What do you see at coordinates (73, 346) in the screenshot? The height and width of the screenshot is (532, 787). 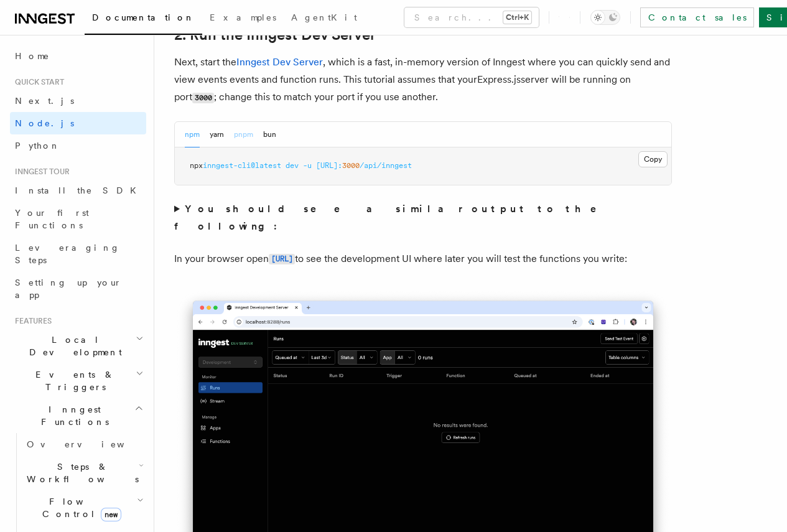 I see `span: Local Development` at bounding box center [73, 346].